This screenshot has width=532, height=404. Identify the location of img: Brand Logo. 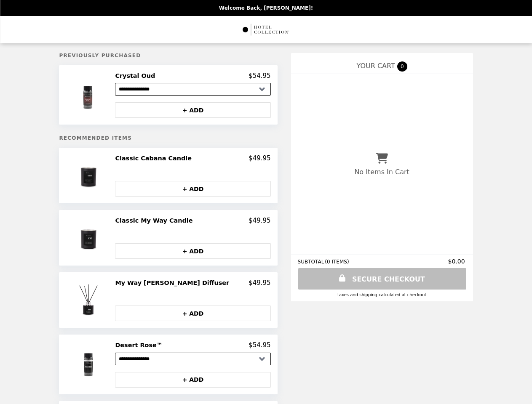
(266, 29).